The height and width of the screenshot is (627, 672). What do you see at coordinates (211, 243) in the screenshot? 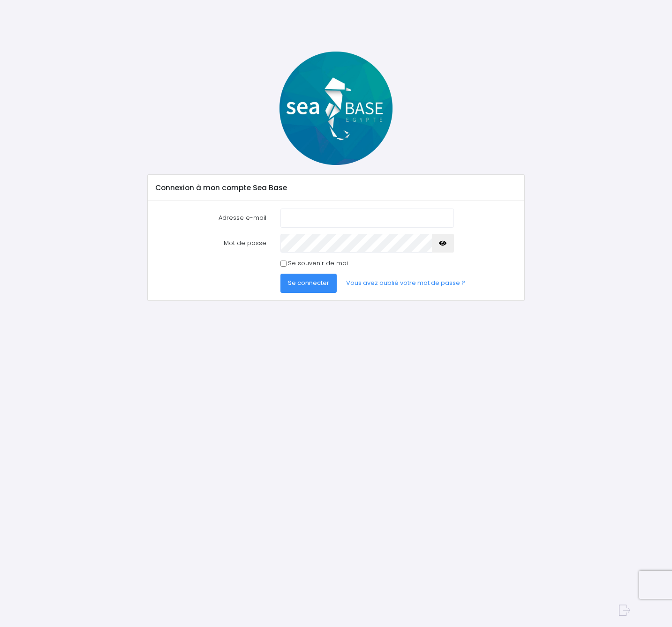
I see `label: Mot de passe` at bounding box center [211, 243].